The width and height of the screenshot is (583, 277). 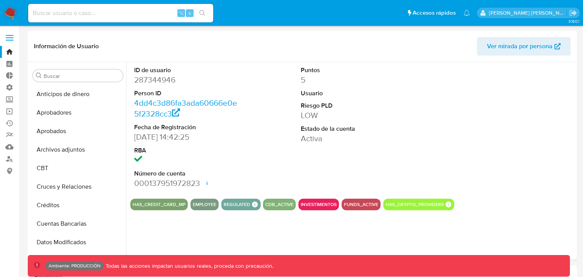 What do you see at coordinates (39, 76) in the screenshot?
I see `button: Buscar` at bounding box center [39, 76].